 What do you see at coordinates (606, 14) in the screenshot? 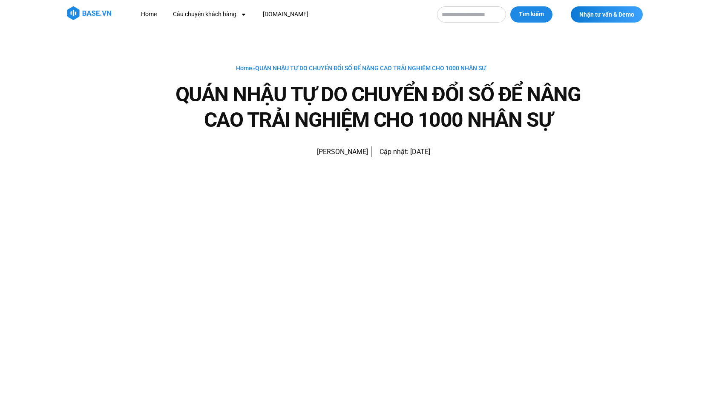
I see `a: Nhận tư vấn & Demo` at bounding box center [606, 14].